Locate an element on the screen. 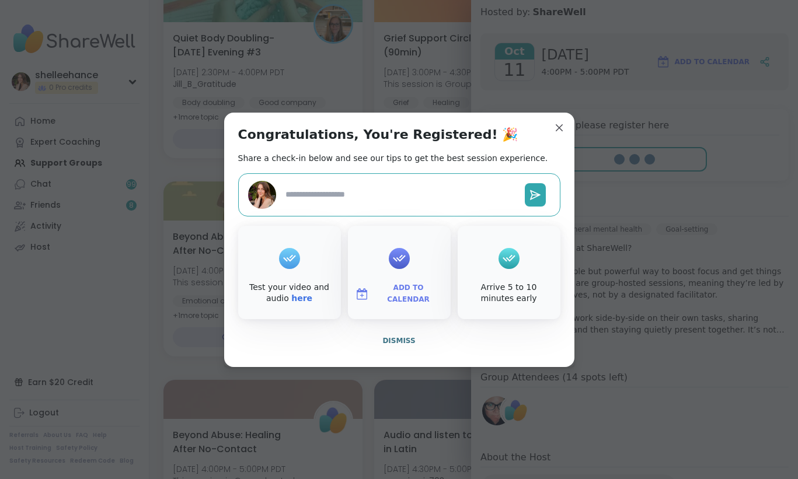  div: Arrive 5 to 10 minutes early is located at coordinates (509, 293).